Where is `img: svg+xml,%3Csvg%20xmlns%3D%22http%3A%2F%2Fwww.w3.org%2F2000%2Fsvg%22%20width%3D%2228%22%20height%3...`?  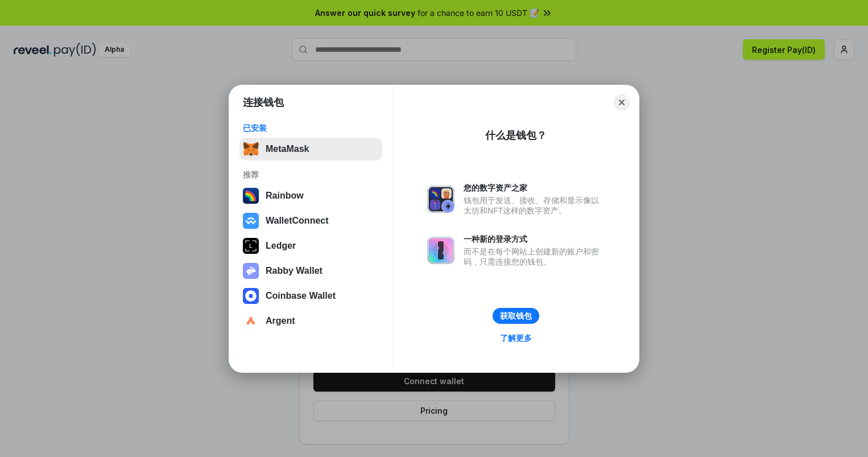
img: svg+xml,%3Csvg%20xmlns%3D%22http%3A%2F%2Fwww.w3.org%2F2000%2Fsvg%22%20width%3D%2228%22%20height%3... is located at coordinates (251, 246).